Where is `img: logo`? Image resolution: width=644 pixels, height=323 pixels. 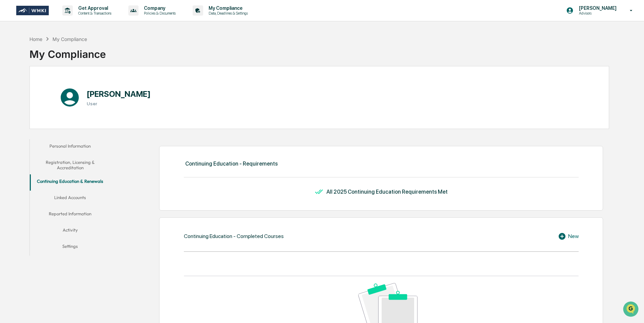
img: logo is located at coordinates (32, 11).